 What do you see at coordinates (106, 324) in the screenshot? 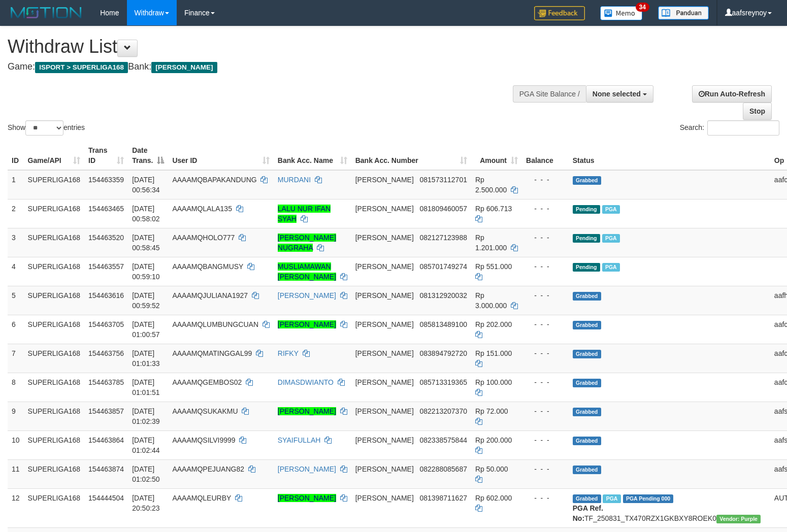
I see `span: 154463705` at bounding box center [106, 324].